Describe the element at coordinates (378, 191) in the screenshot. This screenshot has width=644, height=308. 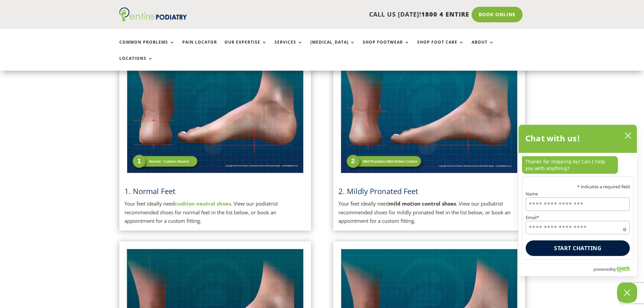
I see `span: 2. Mildly Pronated Feet` at that location.